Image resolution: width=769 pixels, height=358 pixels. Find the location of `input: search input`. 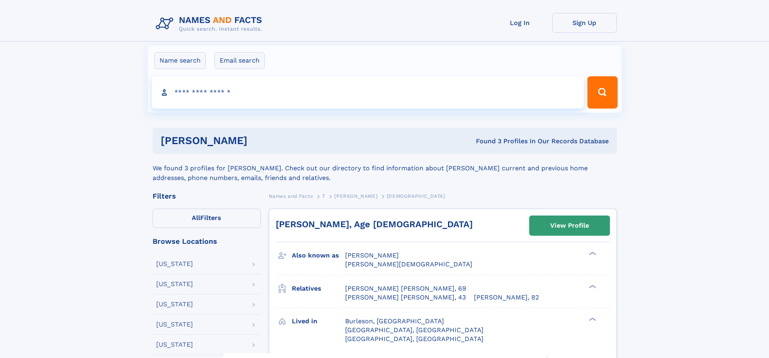

input: search input is located at coordinates (368, 92).